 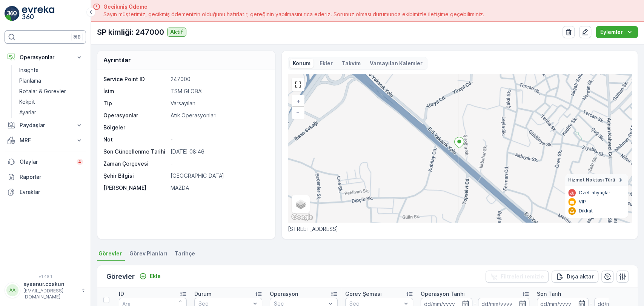 What do you see at coordinates (517, 277) in the screenshot?
I see `button: Filtreleri temizle` at bounding box center [517, 277].